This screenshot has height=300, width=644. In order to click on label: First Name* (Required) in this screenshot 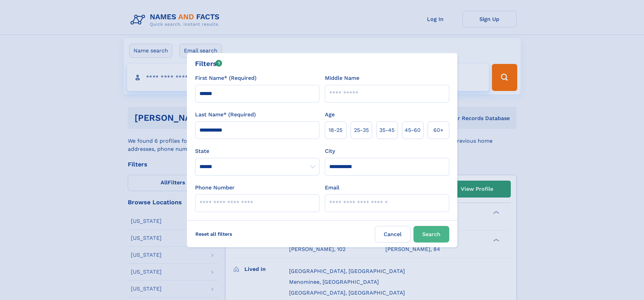, I will do `click(226, 78)`.